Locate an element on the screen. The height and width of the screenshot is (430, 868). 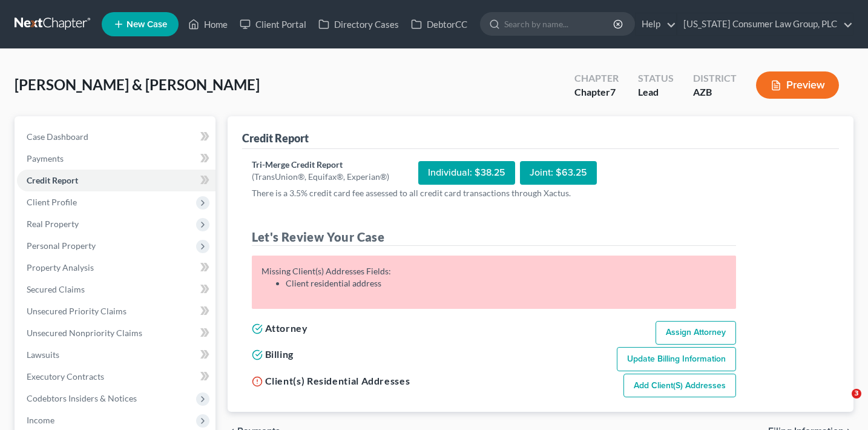
p: There is a 3.5% credit card fee assessed to all credit card transactions through Xactus. is located at coordinates (493, 193).